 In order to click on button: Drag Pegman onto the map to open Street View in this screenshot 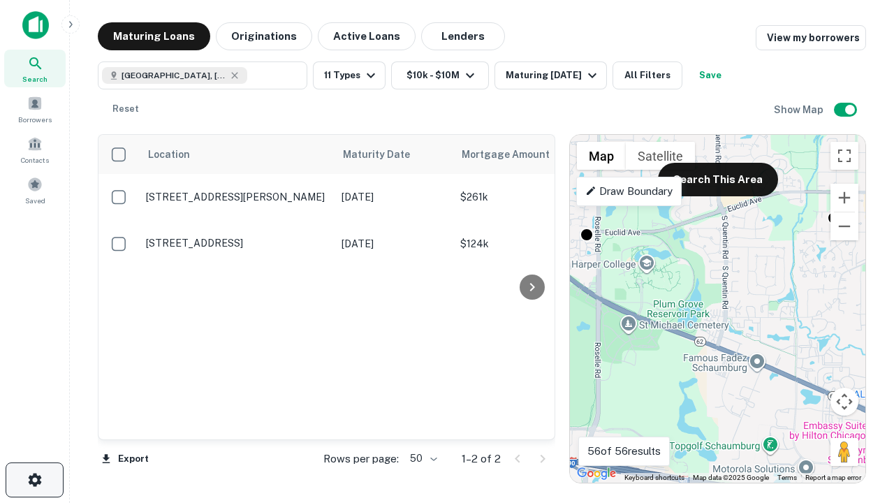, I will do `click(845, 452)`.